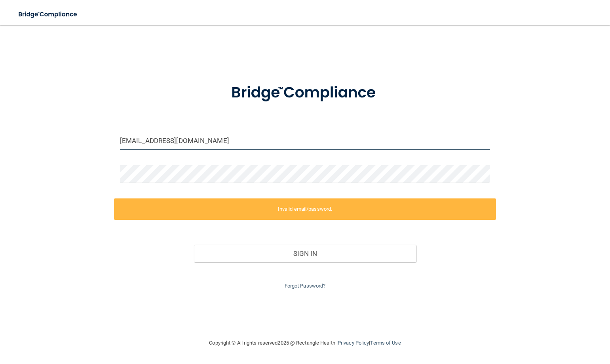 This screenshot has width=610, height=364. I want to click on button: Sign In, so click(305, 254).